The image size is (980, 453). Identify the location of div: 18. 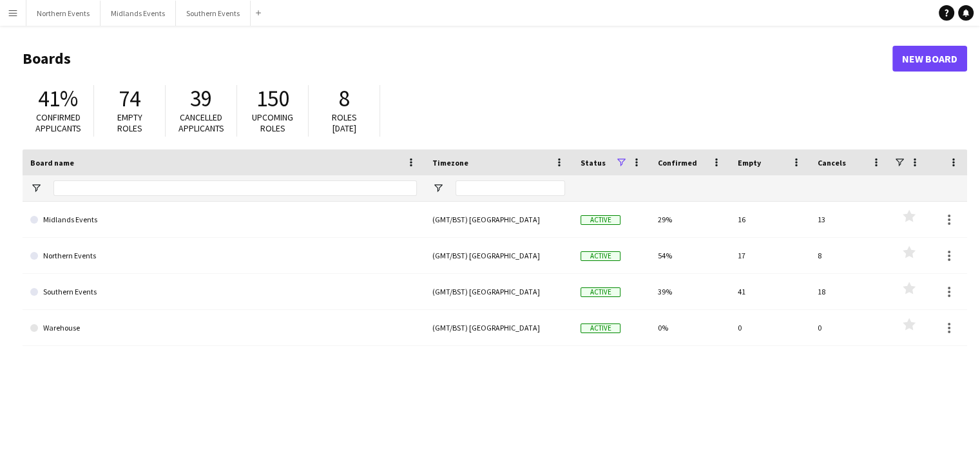
(850, 291).